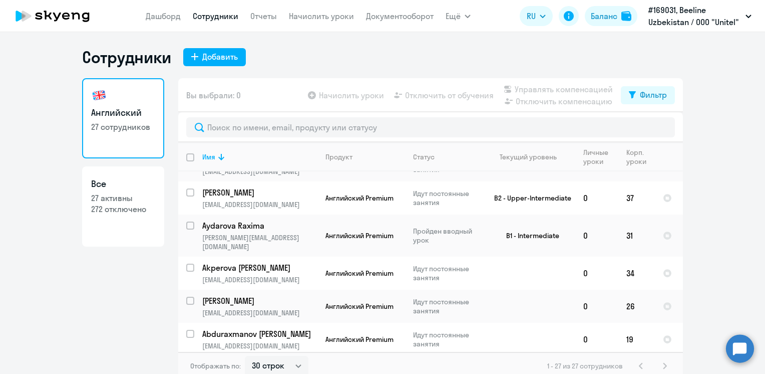 This screenshot has height=374, width=765. What do you see at coordinates (123, 206) in the screenshot?
I see `a: Все27 активны272 отключено` at bounding box center [123, 206].